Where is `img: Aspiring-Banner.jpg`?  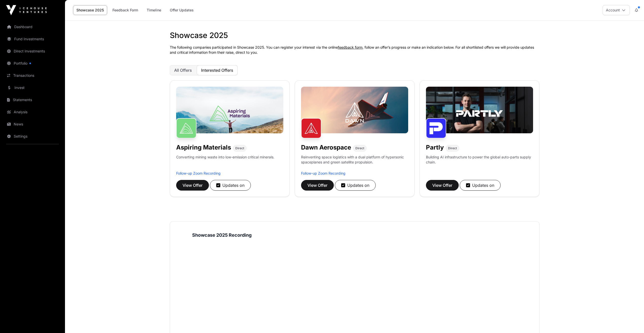 img: Aspiring-Banner.jpg is located at coordinates (229, 110).